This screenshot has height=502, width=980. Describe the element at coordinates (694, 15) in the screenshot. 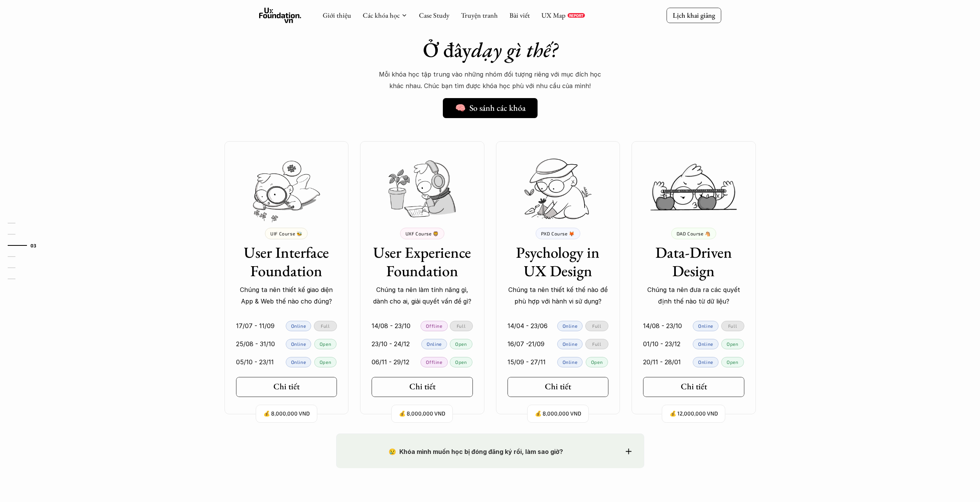

I see `a: Lịch khai giảng` at that location.